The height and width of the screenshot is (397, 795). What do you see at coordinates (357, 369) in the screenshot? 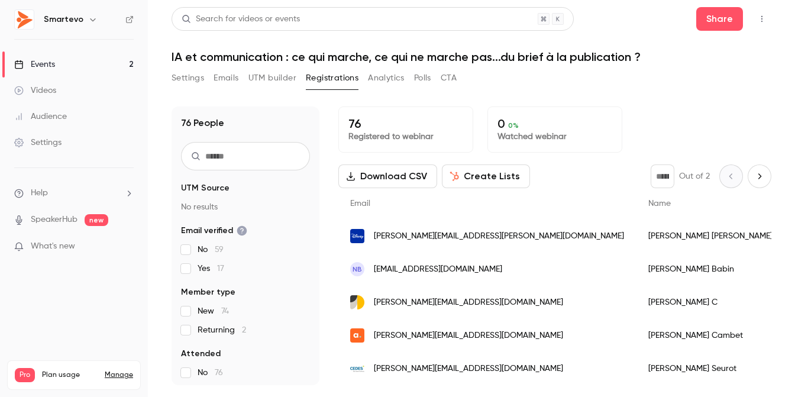
I see `img: cedes.com` at bounding box center [357, 369].